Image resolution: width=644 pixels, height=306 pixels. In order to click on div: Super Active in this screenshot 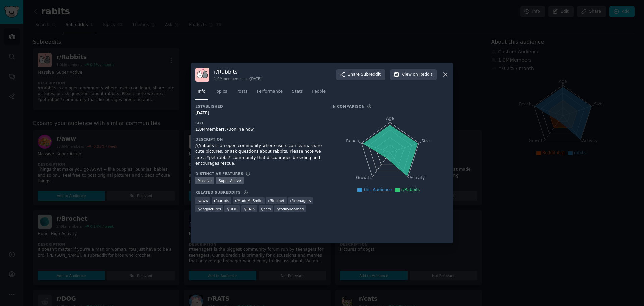, I will do `click(230, 180)`.